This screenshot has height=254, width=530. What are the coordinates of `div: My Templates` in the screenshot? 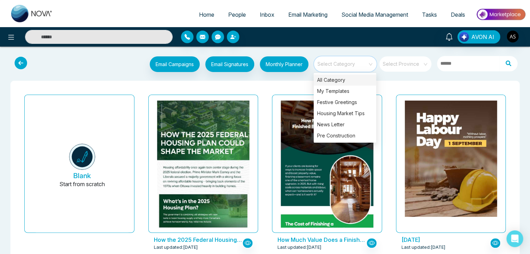 It's located at (345, 91).